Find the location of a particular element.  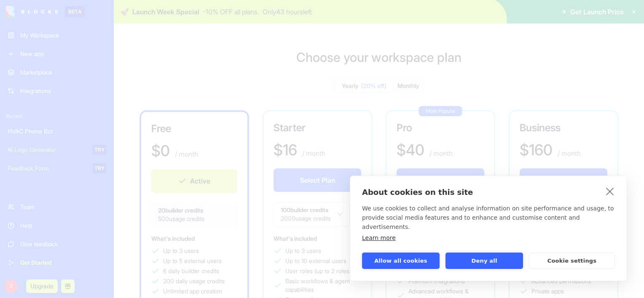

strong: About cookies on this site is located at coordinates (417, 192).